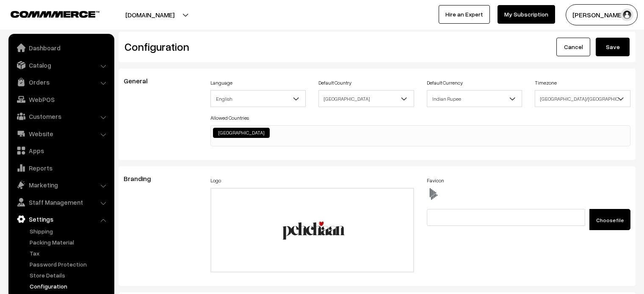 The image size is (644, 294). What do you see at coordinates (70, 231) in the screenshot?
I see `a: Shipping` at bounding box center [70, 231].